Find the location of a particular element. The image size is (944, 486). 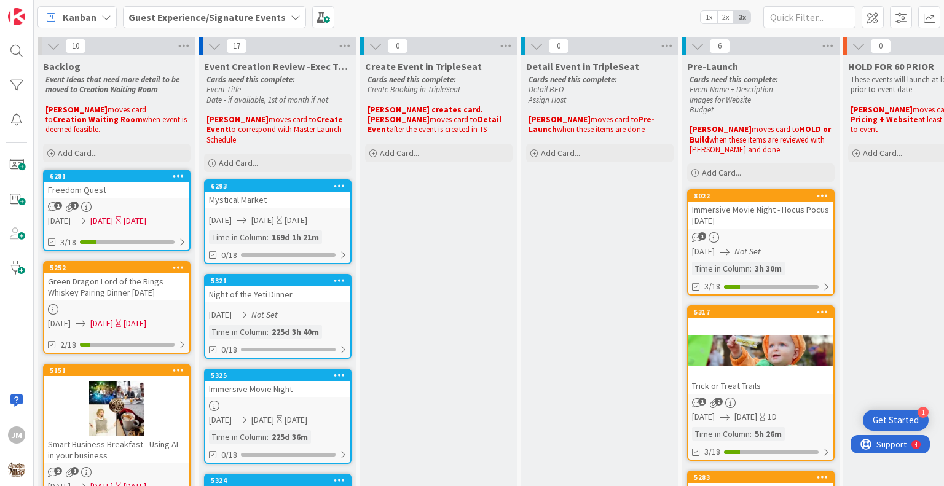

img: Visit kanbanzone.com is located at coordinates (17, 17).